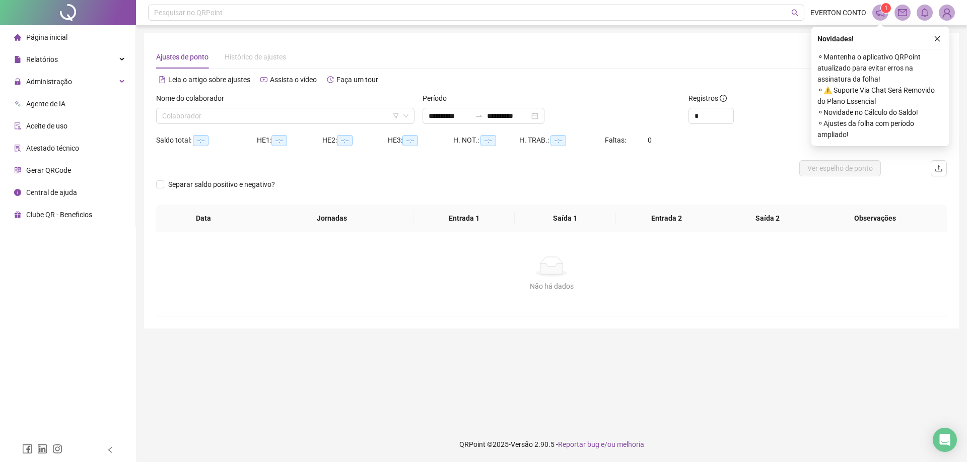 This screenshot has width=967, height=462. I want to click on span: Histórico de ajustes, so click(255, 57).